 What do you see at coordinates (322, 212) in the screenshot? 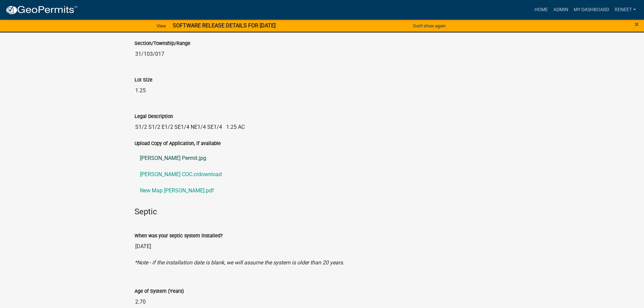
I see `h4: Septic` at bounding box center [322, 212].